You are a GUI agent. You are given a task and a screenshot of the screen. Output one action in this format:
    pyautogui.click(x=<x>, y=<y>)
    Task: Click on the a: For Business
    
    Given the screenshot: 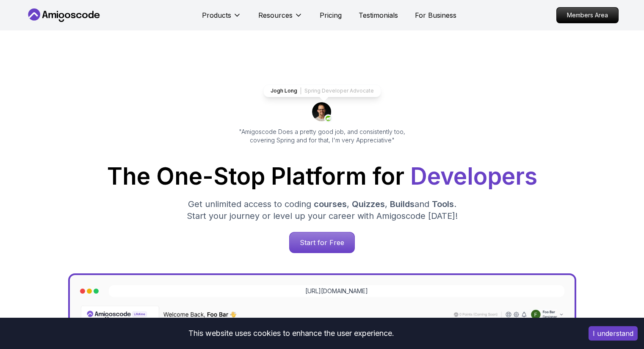 What is the action you would take?
    pyautogui.click(x=435, y=15)
    